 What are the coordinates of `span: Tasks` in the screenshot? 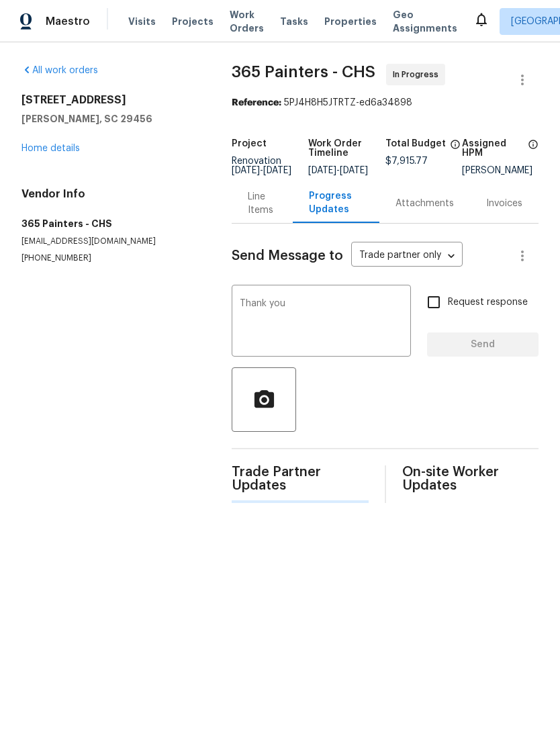 It's located at (294, 21).